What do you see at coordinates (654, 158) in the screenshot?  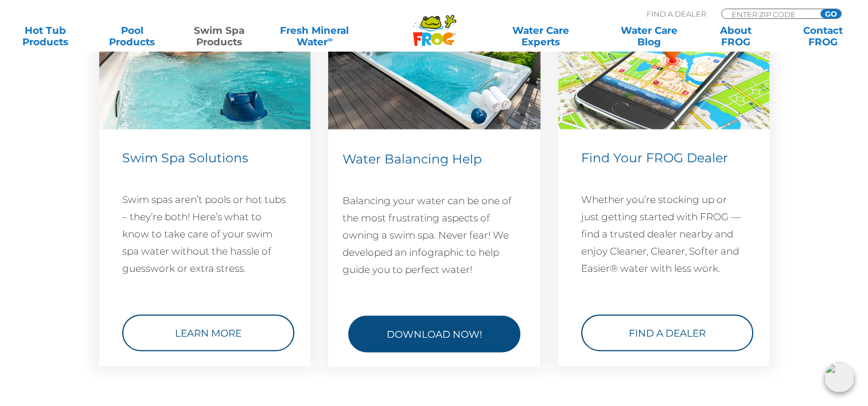 I see `span: Find Your FROG Dealer` at bounding box center [654, 158].